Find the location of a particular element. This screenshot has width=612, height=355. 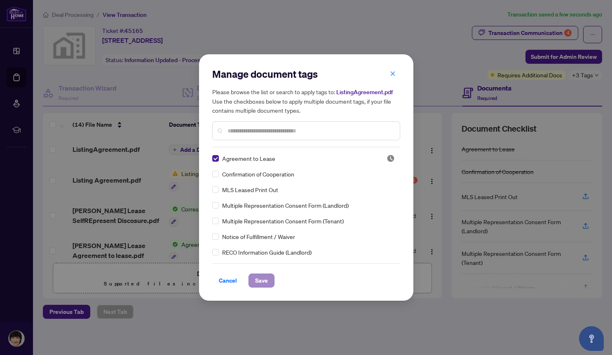

span: RECO Information Guide (Landlord) is located at coordinates (266, 252).